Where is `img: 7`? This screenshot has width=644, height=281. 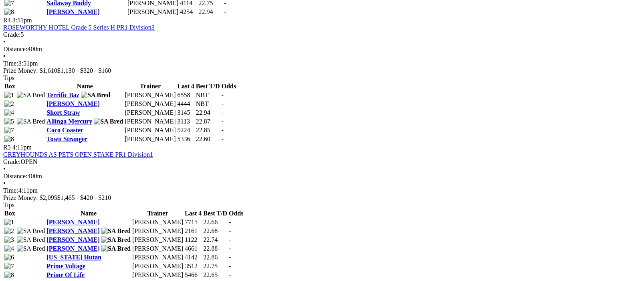 img: 7 is located at coordinates (9, 130).